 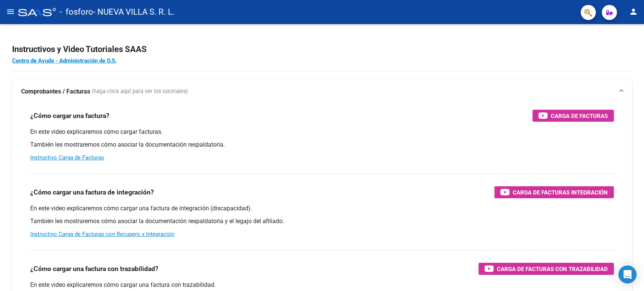 I want to click on div: Open Intercom Messenger, so click(x=627, y=274).